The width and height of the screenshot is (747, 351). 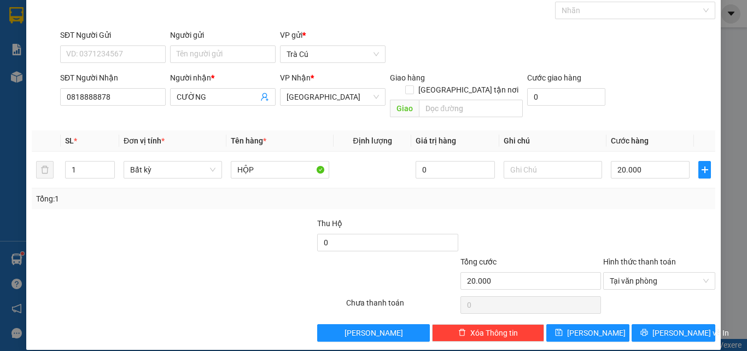 What do you see at coordinates (36, 16) in the screenshot?
I see `div: Trà Cú` at bounding box center [36, 16].